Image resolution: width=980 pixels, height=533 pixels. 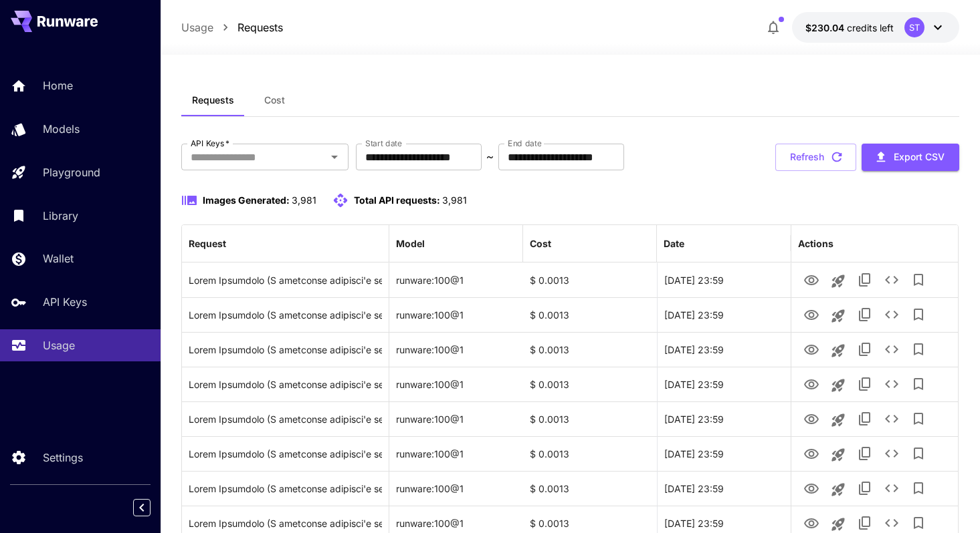 What do you see at coordinates (910, 157) in the screenshot?
I see `button: Export CSV` at bounding box center [910, 157].